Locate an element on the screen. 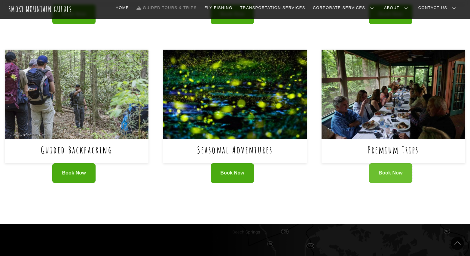 The image size is (470, 256). a: Premium Trips is located at coordinates (393, 149).